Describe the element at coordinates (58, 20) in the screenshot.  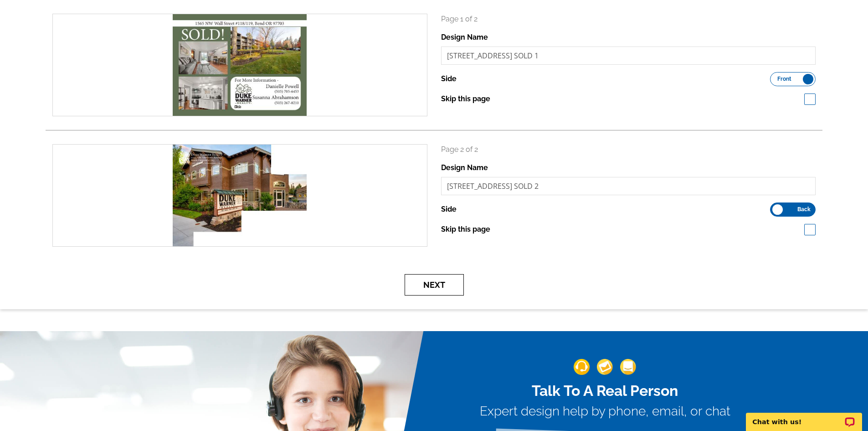
I see `p: Chat with us!` at that location.